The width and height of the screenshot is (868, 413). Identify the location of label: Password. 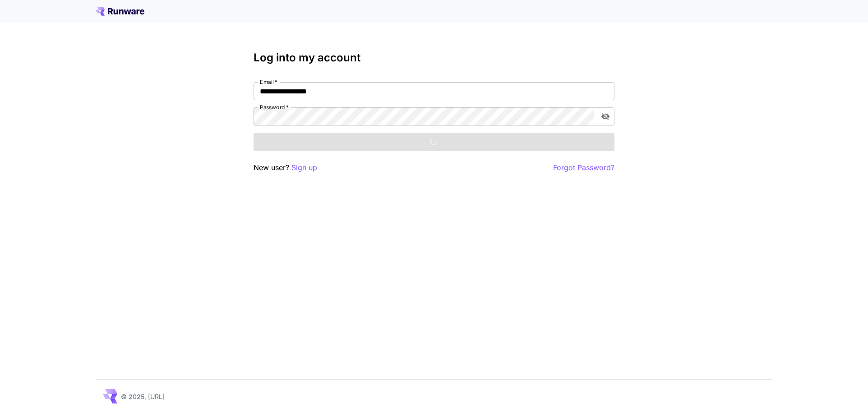
(274, 107).